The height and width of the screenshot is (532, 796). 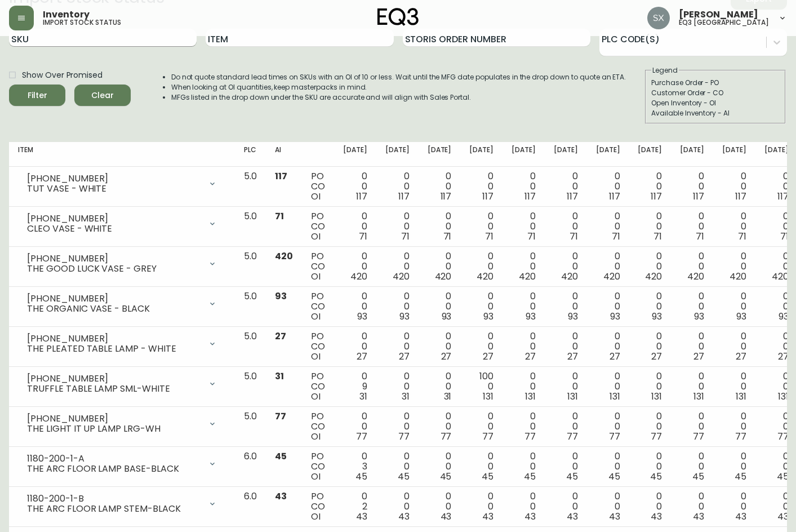 What do you see at coordinates (114, 509) in the screenshot?
I see `div: THE ARC FLOOR LAMP STEM-BLACK` at bounding box center [114, 509].